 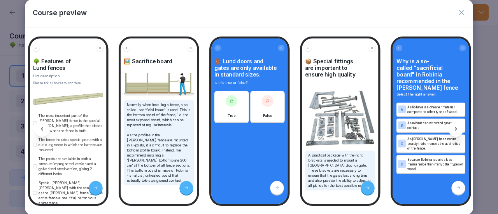 What do you see at coordinates (159, 61) in the screenshot?
I see `h4: 🖼️ Sacrifice board` at bounding box center [159, 61].